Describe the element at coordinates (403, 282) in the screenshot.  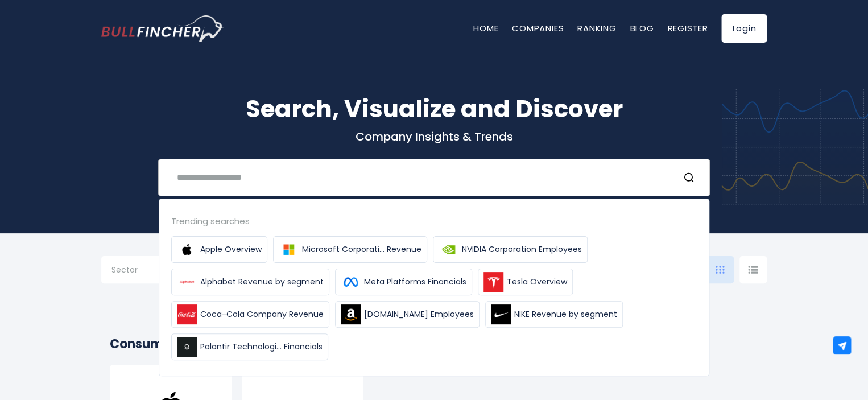
I see `a: Meta Platforms Financials` at that location.